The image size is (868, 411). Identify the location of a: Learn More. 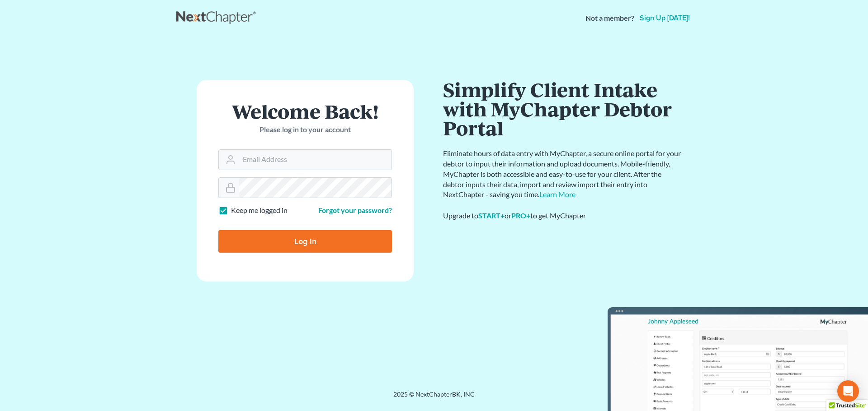
(557, 194).